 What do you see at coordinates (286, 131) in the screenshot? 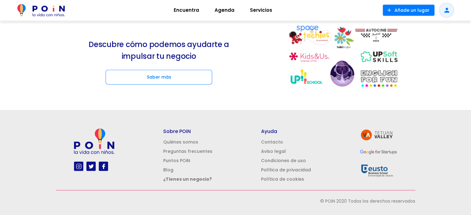
I see `h5: Ayuda` at bounding box center [286, 131].